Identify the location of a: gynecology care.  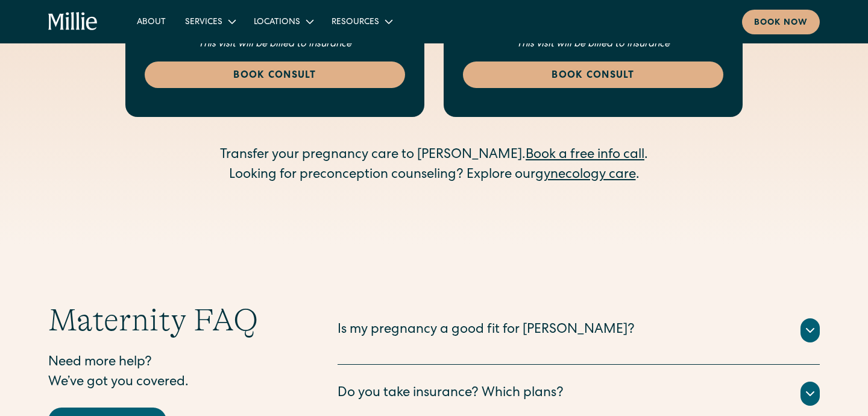
(586, 176).